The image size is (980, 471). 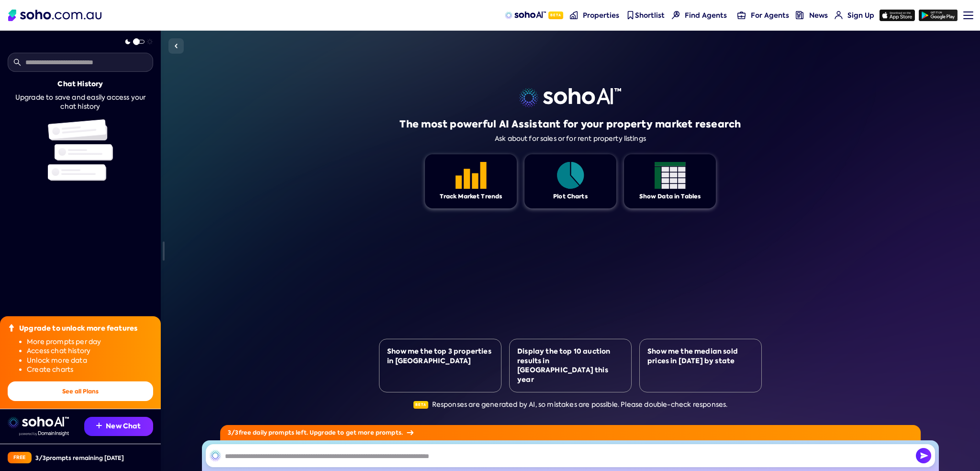 What do you see at coordinates (706, 16) in the screenshot?
I see `span: Find Agents` at bounding box center [706, 16].